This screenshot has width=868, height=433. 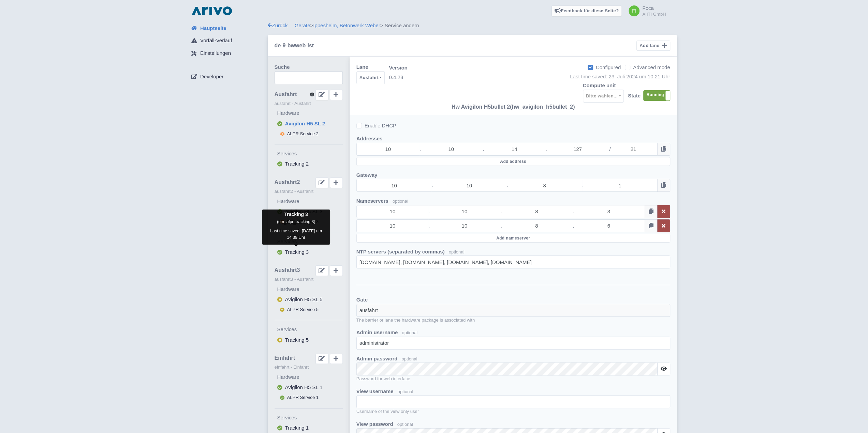 I want to click on a: Geräte, so click(x=302, y=25).